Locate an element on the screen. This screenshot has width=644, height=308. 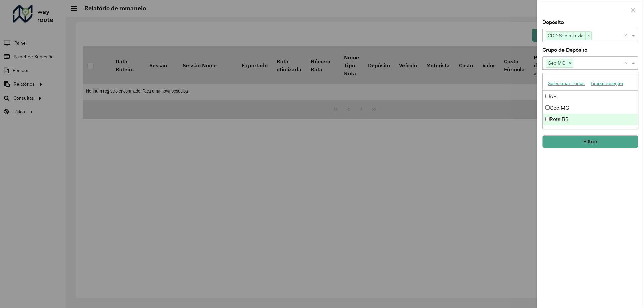
label: Grupo de Depósito is located at coordinates (564, 50).